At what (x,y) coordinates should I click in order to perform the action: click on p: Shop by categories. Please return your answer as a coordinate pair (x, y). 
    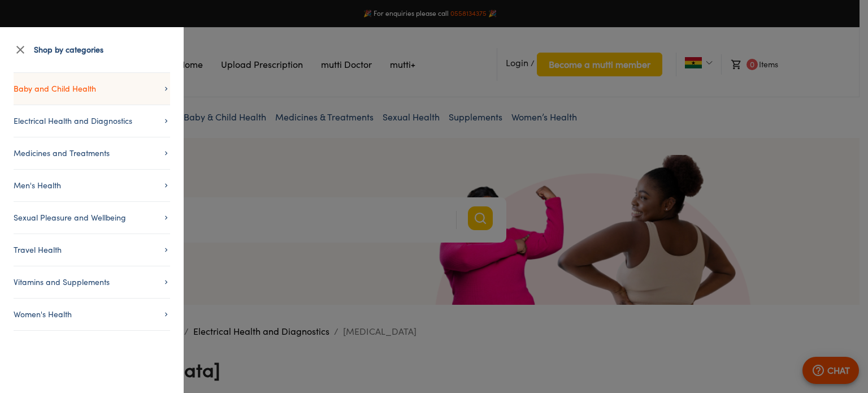
    Looking at the image, I should click on (69, 49).